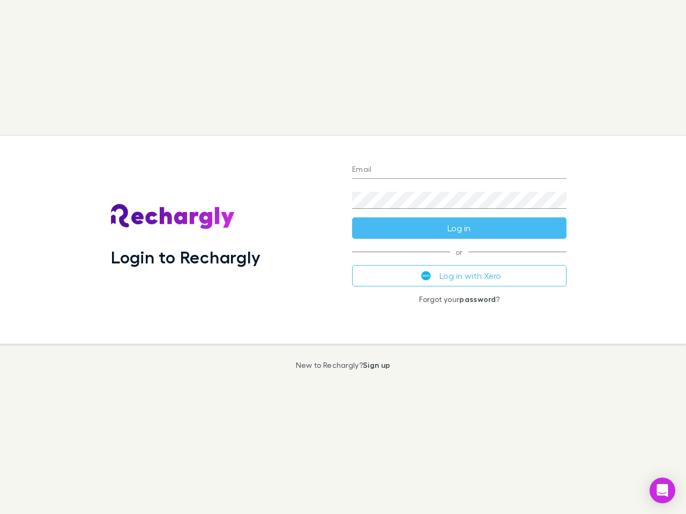  Describe the element at coordinates (662, 491) in the screenshot. I see `div: Open Intercom Messenger` at that location.